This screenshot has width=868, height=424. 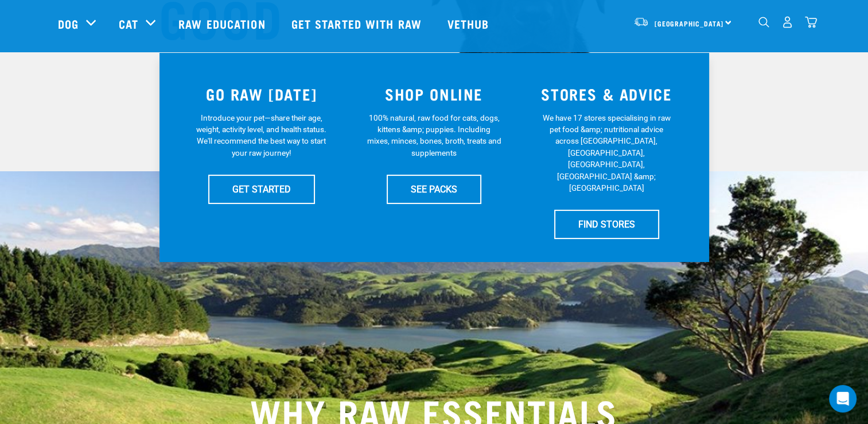 What do you see at coordinates (641, 22) in the screenshot?
I see `img: van-moving.png` at bounding box center [641, 22].